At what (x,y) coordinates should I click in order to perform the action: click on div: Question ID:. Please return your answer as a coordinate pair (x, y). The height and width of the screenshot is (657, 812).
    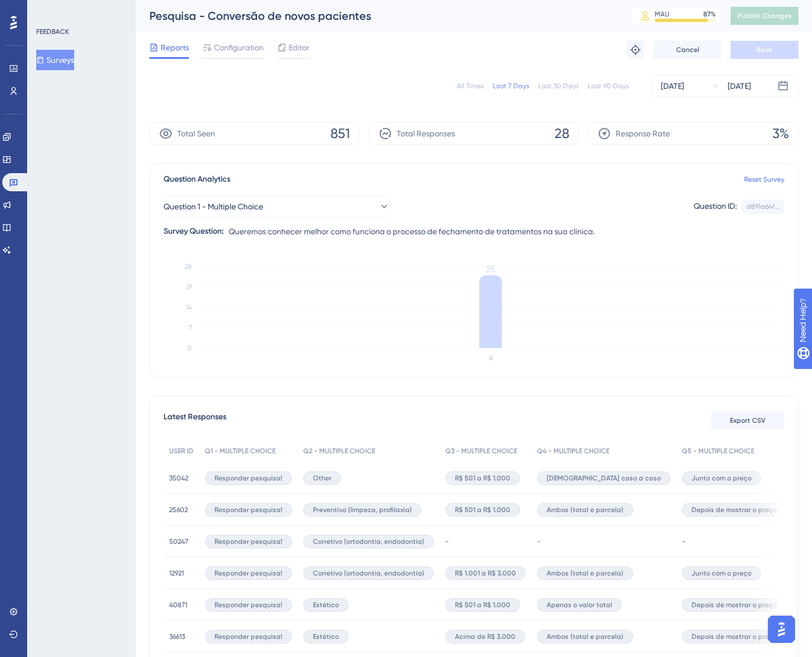
    Looking at the image, I should click on (715, 206).